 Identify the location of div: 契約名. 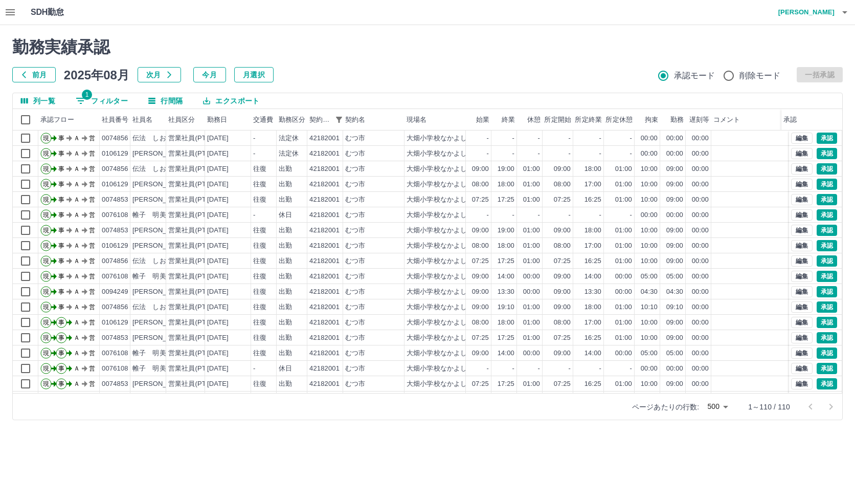
(355, 120).